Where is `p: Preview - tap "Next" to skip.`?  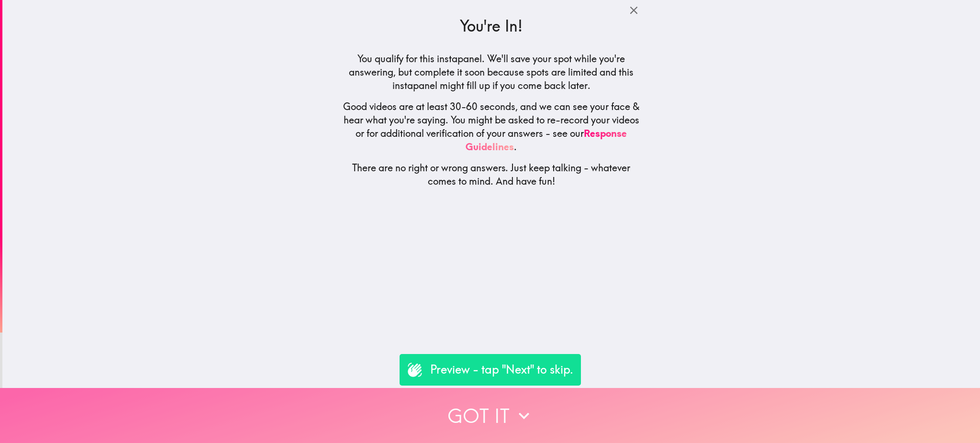 p: Preview - tap "Next" to skip. is located at coordinates (501, 370).